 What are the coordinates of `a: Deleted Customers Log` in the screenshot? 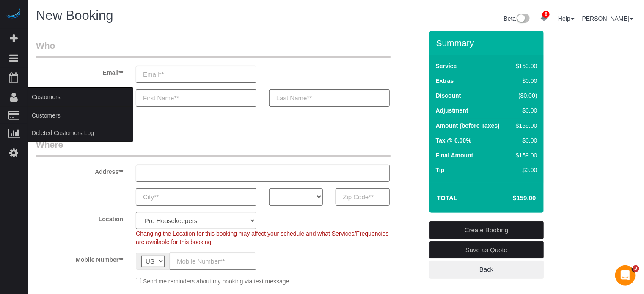 It's located at (80, 133).